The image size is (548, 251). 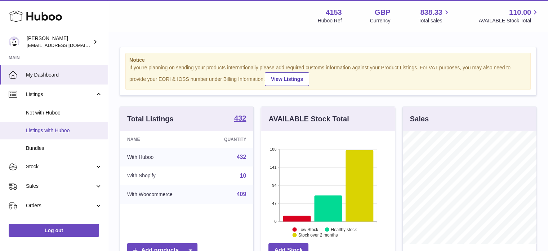 What do you see at coordinates (14, 42) in the screenshot?
I see `img: internalAdmin-4153@internal.huboo.com` at bounding box center [14, 42].